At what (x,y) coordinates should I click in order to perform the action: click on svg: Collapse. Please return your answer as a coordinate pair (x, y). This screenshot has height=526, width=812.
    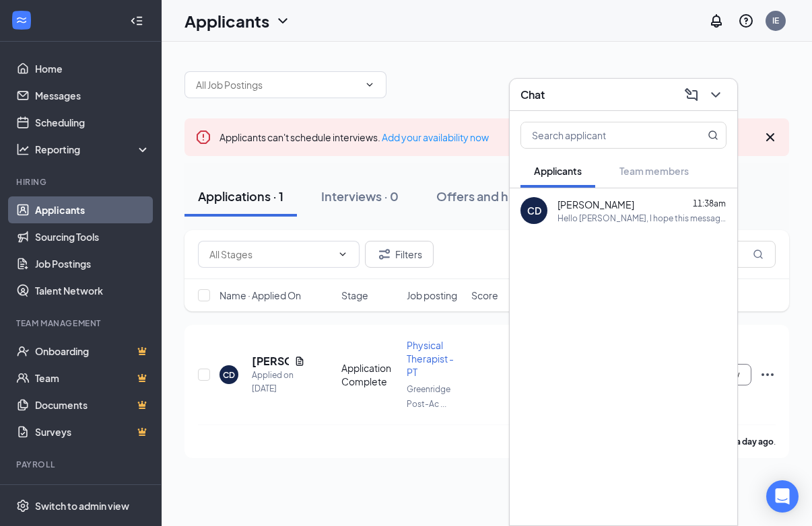
    Looking at the image, I should click on (137, 21).